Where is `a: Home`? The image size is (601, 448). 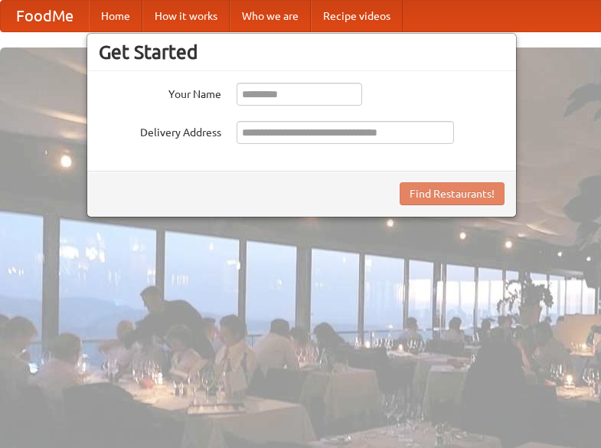
a: Home is located at coordinates (116, 16).